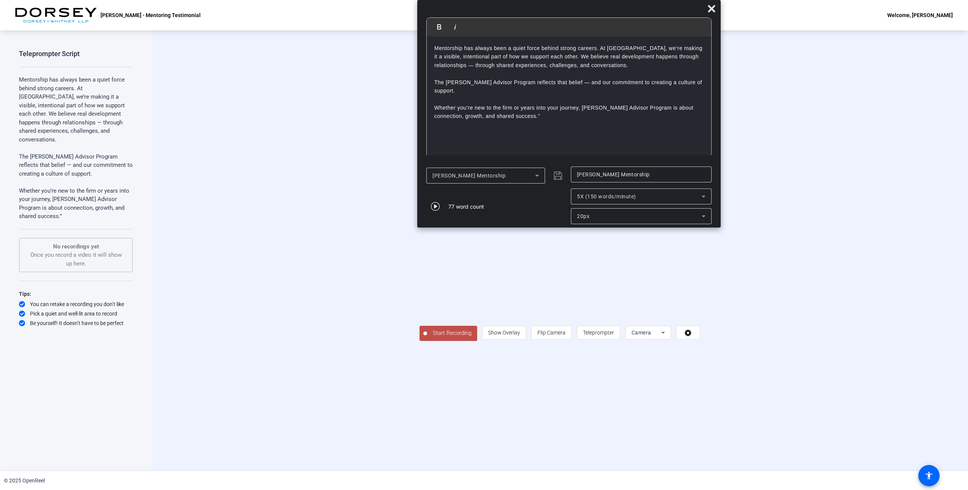  I want to click on span: 5X (150 words/minute), so click(606, 196).